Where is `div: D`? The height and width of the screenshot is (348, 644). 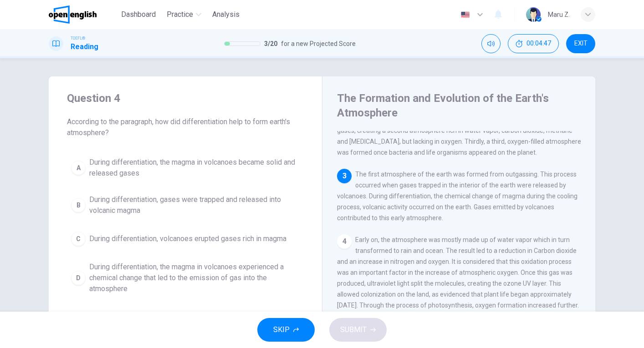
div: D is located at coordinates (78, 278).